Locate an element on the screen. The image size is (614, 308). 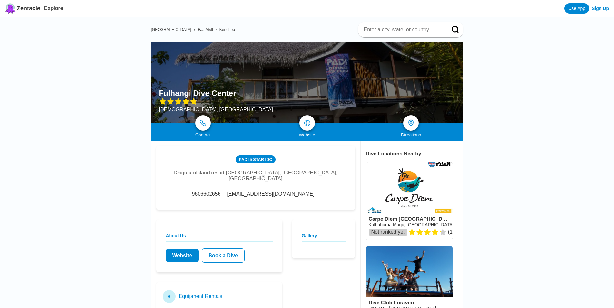
div: PADI 5 Star IDC is located at coordinates (255, 160).